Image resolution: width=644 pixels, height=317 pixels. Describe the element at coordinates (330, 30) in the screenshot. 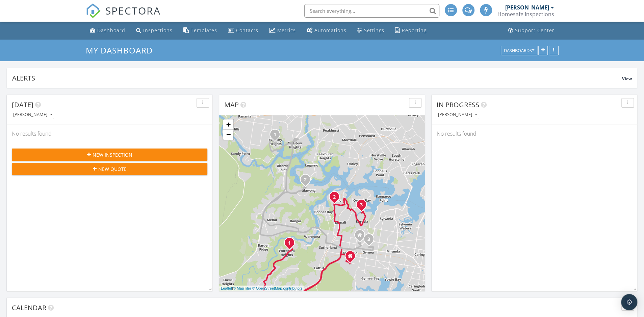

I see `div: Automations` at that location.